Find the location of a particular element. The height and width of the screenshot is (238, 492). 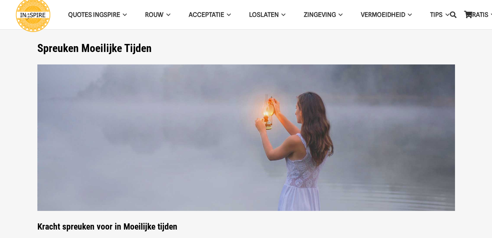

strong: Kracht spreuken voor in Moeilijke tijden is located at coordinates (107, 227).